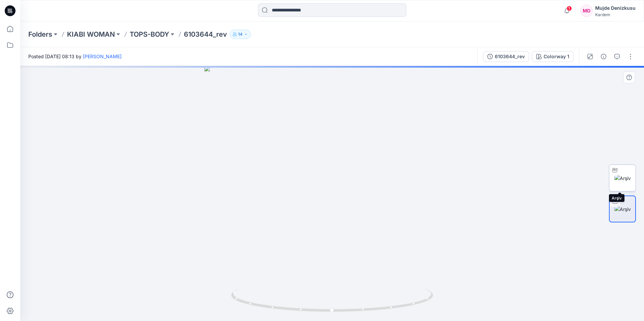 The width and height of the screenshot is (644, 321). What do you see at coordinates (586, 11) in the screenshot?
I see `div: MD` at bounding box center [586, 11].